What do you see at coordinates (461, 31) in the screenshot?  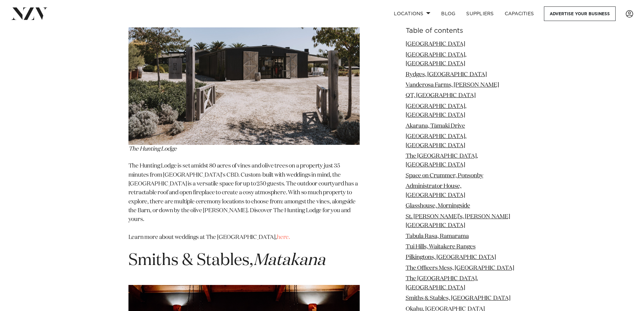 I see `h6: Table of contents` at bounding box center [461, 31].